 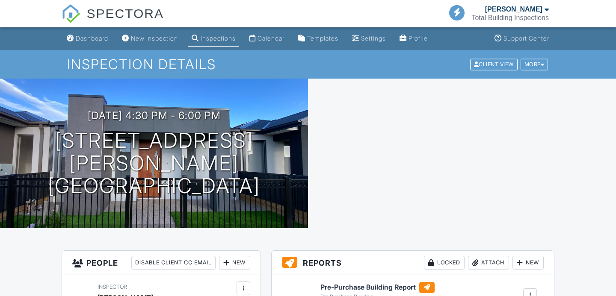 What do you see at coordinates (92, 38) in the screenshot?
I see `div: Dashboard` at bounding box center [92, 38].